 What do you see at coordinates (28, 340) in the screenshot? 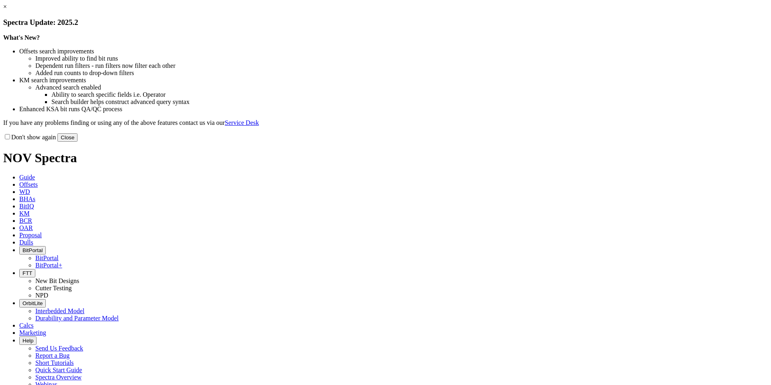
I see `span: Help` at bounding box center [28, 340].